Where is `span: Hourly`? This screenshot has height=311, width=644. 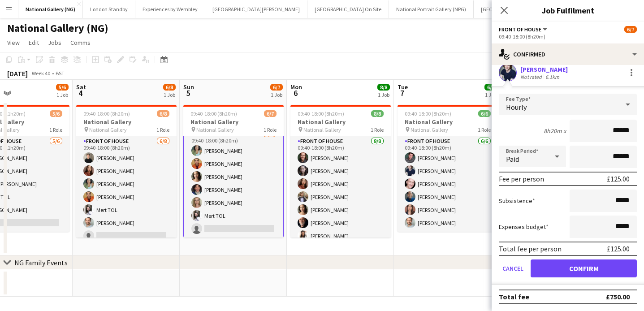
span: Hourly is located at coordinates (517, 107).